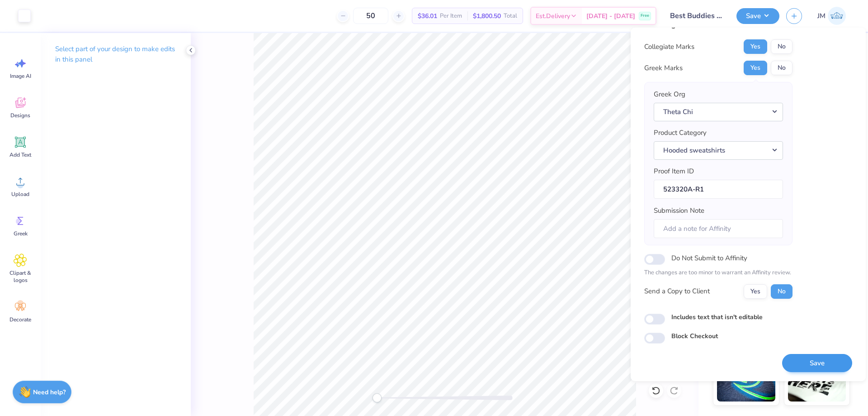  Describe the element at coordinates (487, 16) in the screenshot. I see `span: $1,800.50` at that location.